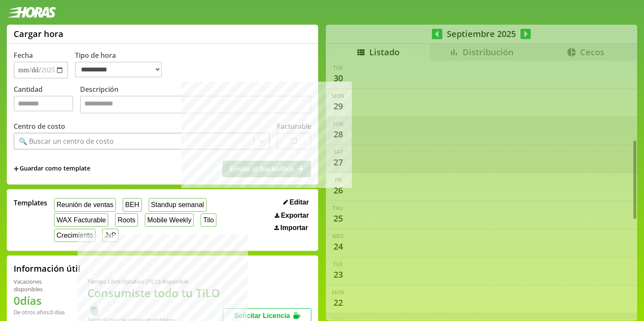  Describe the element at coordinates (23, 55) in the screenshot. I see `label: Fecha` at that location.